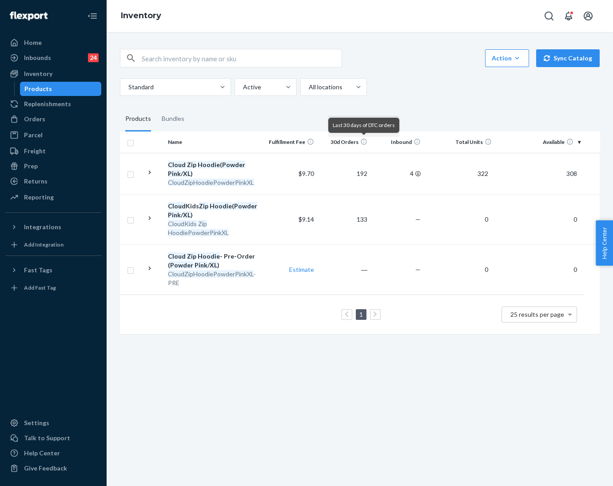 The height and width of the screenshot is (486, 613). What do you see at coordinates (291, 142) in the screenshot?
I see `th: Fulfillment Fee` at bounding box center [291, 142].